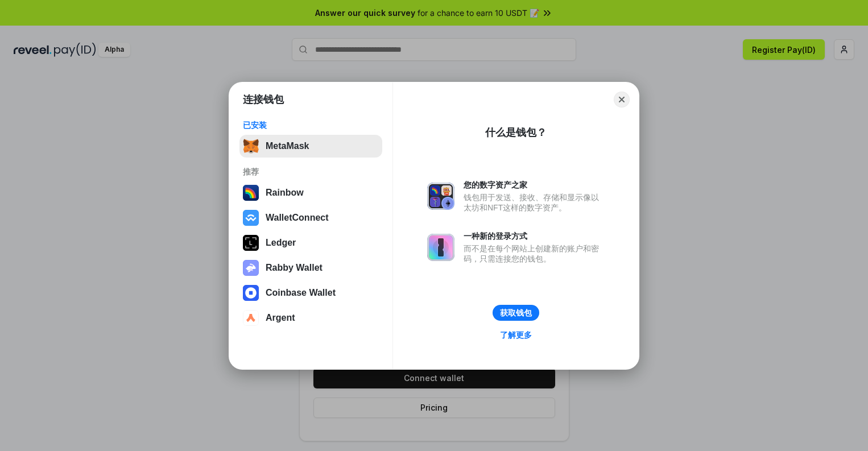 This screenshot has width=868, height=451. What do you see at coordinates (621, 99) in the screenshot?
I see `button: Close` at bounding box center [621, 99].